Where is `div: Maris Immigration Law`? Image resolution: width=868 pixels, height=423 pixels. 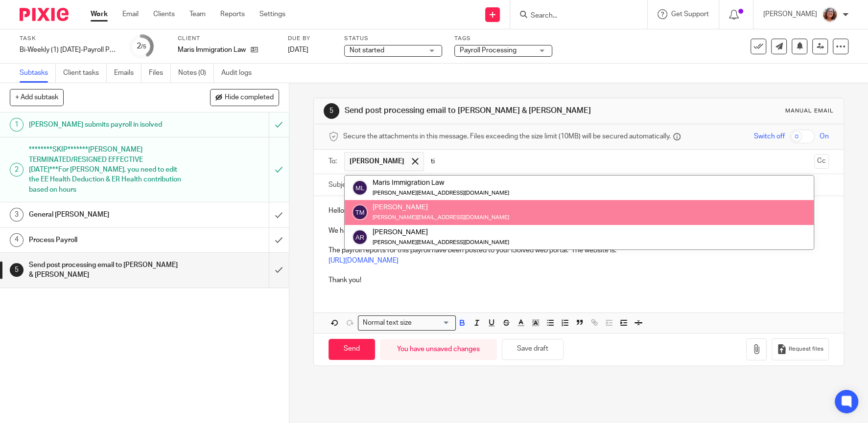 div: Maris Immigration Law is located at coordinates (441, 183).